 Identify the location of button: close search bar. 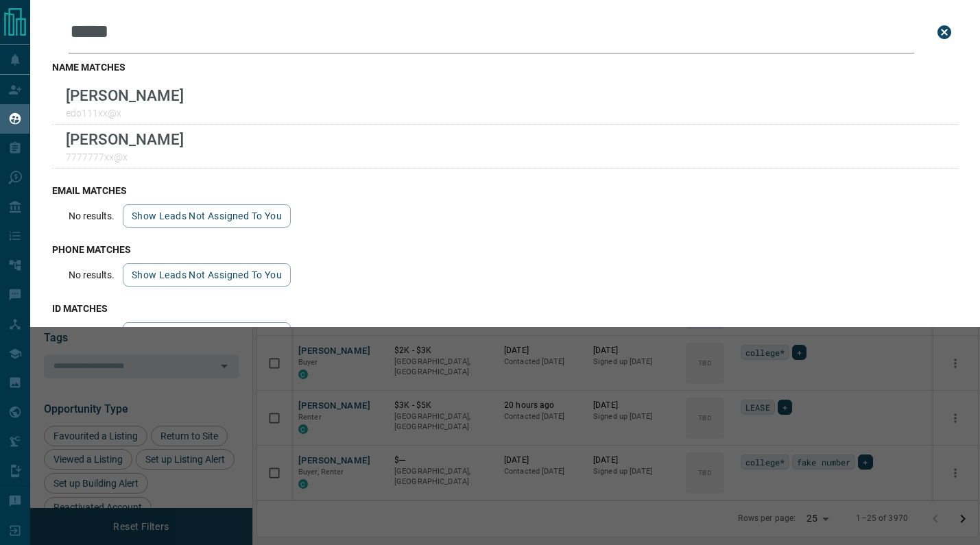
(944, 32).